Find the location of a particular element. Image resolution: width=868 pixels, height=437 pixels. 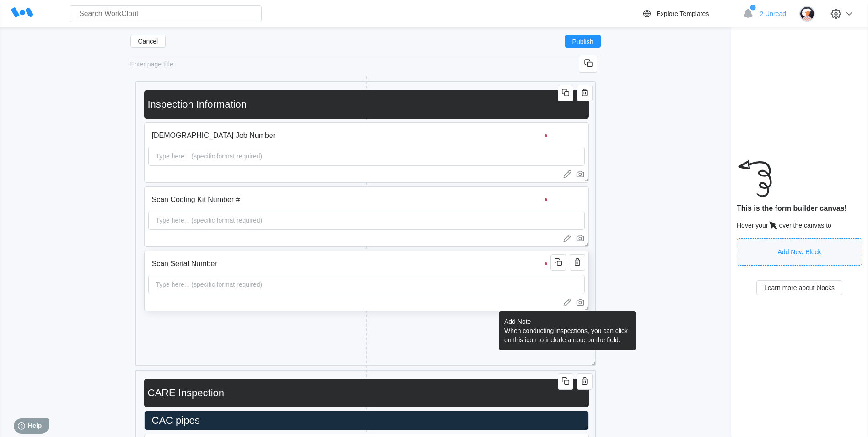

div: Add New Block is located at coordinates (800, 251).